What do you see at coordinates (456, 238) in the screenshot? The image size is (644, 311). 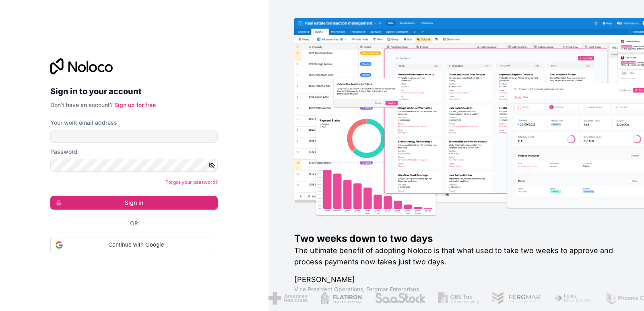 I see `h1: Two weeks down to two days` at bounding box center [456, 238].